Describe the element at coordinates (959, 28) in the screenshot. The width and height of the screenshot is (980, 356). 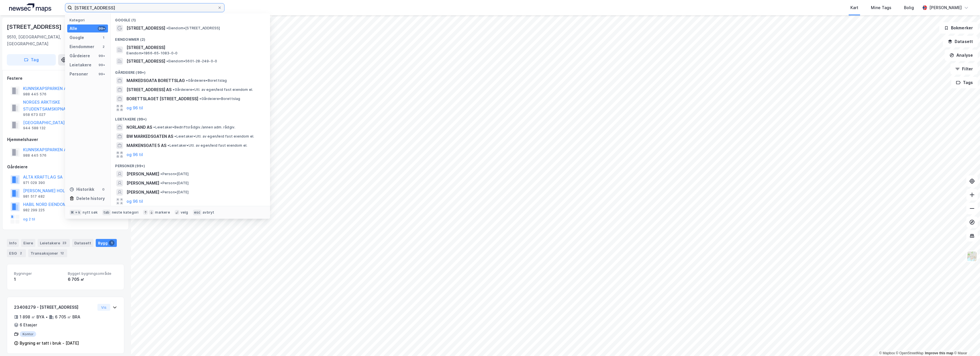
I see `button: Bokmerker` at that location.